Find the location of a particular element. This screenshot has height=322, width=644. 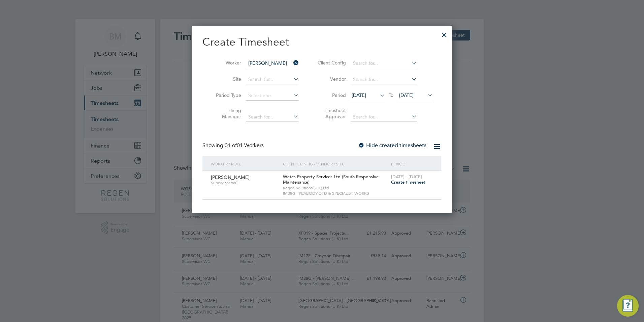

label: Client Config is located at coordinates (331, 63).